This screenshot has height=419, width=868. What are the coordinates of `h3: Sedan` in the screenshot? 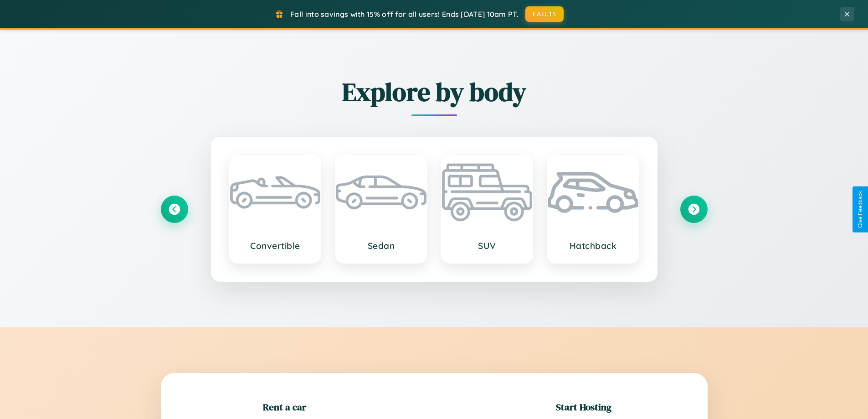 It's located at (381, 246).